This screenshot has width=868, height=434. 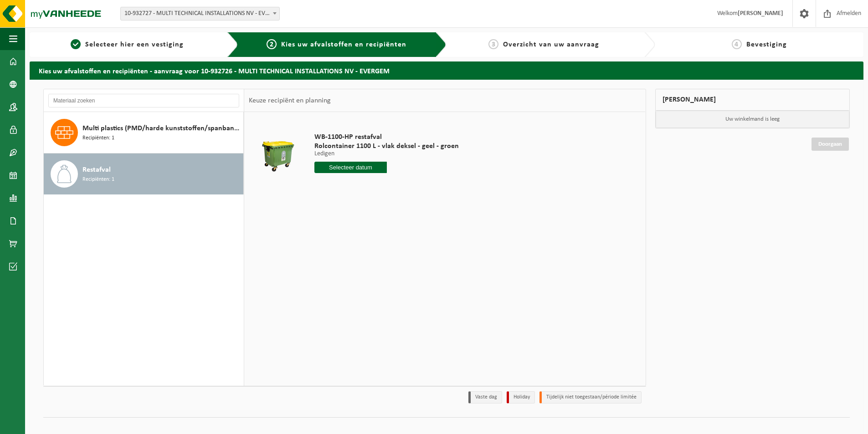 I want to click on button: Restafval Recipiënten: 1, so click(x=144, y=174).